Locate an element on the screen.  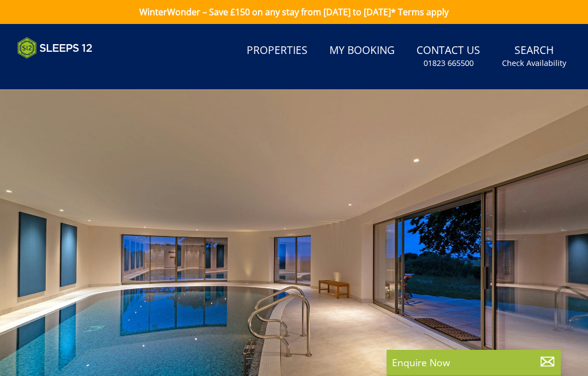
a: Properties is located at coordinates (277, 51).